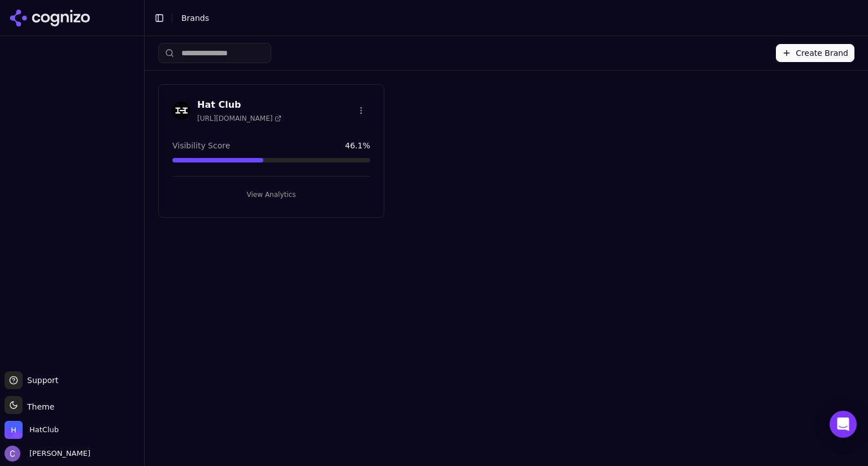 The height and width of the screenshot is (466, 868). Describe the element at coordinates (44, 430) in the screenshot. I see `span: HatClub` at that location.